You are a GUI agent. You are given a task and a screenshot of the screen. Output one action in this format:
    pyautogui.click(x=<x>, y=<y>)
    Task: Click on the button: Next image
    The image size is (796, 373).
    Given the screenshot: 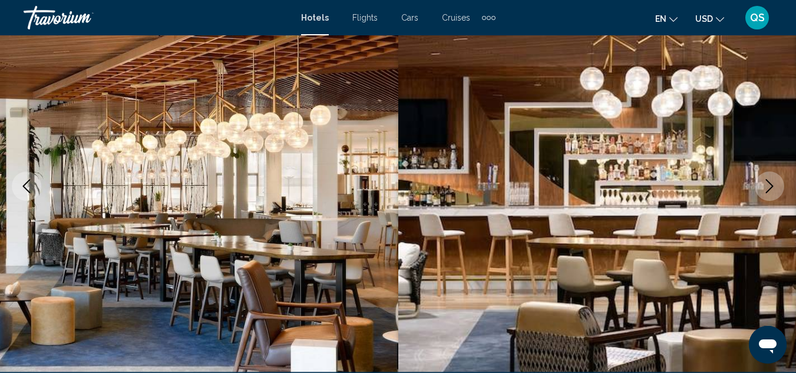 What is the action you would take?
    pyautogui.click(x=769, y=186)
    